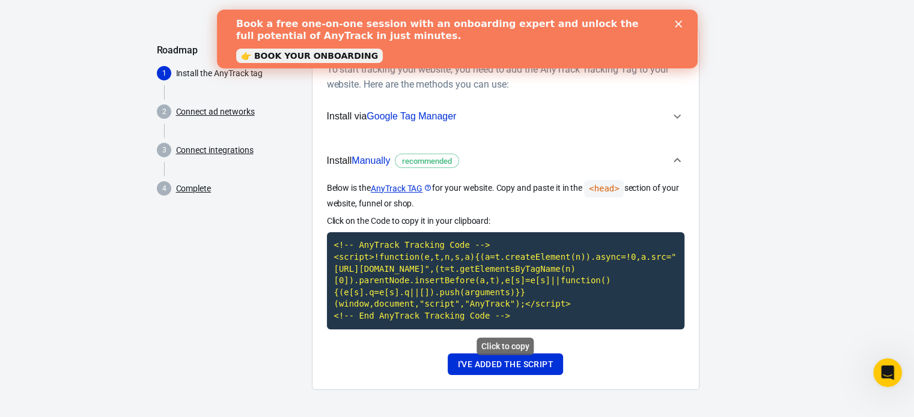  I want to click on text: 2, so click(163, 112).